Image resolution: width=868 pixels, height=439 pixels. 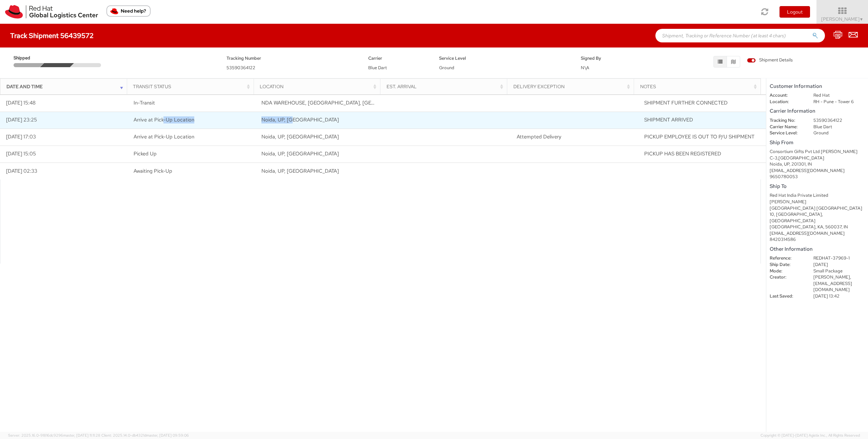 I want to click on span: NDA WAREHOUSE, NOIDA, UTTAR PRADESH, so click(x=338, y=103).